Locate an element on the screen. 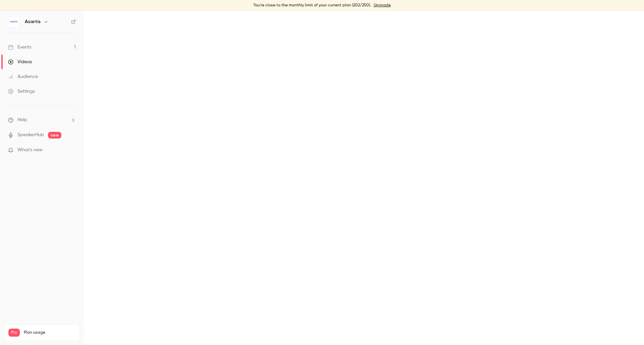 The height and width of the screenshot is (345, 644). a: Upgrade is located at coordinates (382, 6).